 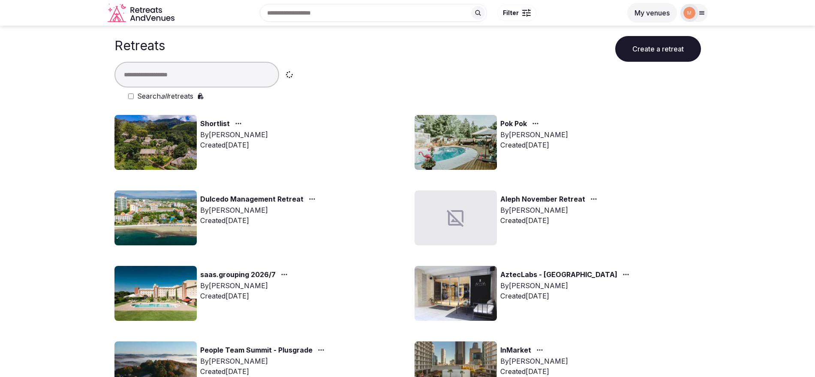 What do you see at coordinates (456, 293) in the screenshot?
I see `img: Top retreat image for the retreat: AztecLabs - Buenos Aires` at bounding box center [456, 293].